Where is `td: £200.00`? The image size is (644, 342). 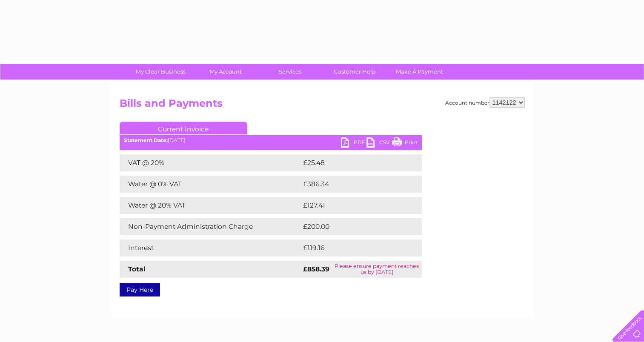 td: £200.00 is located at coordinates (354, 227).